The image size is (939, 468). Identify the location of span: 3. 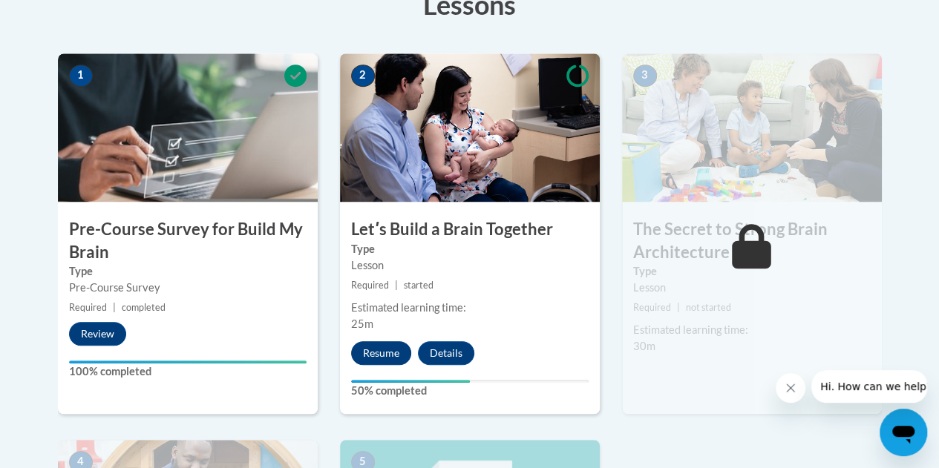
(645, 76).